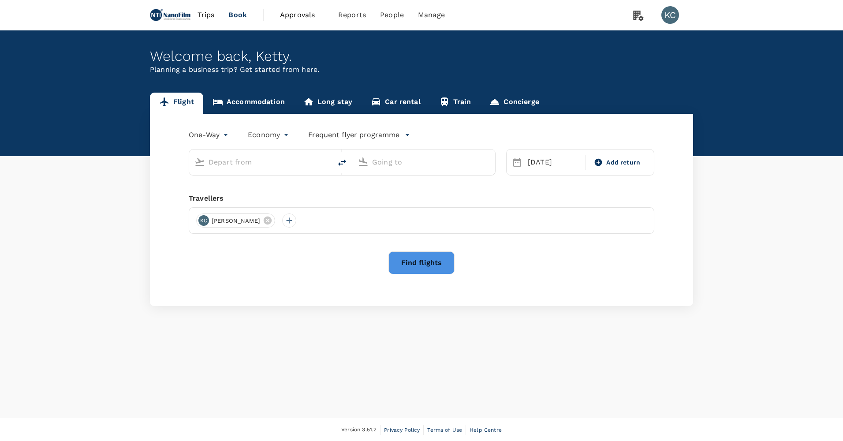  I want to click on span: Book, so click(238, 15).